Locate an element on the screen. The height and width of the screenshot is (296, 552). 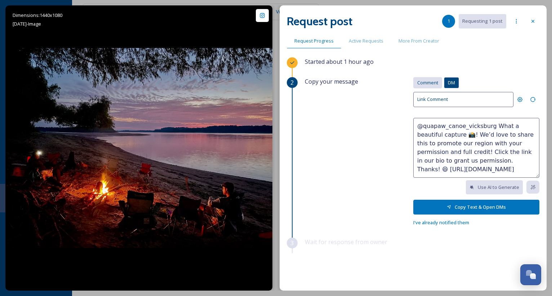
h2: Request post is located at coordinates (320, 21).